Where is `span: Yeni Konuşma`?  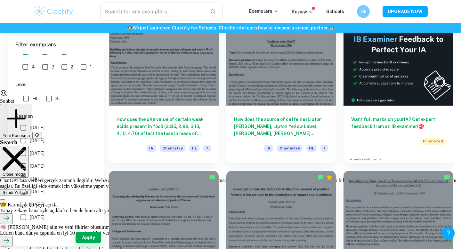
span: Yeni Konuşma is located at coordinates (16, 135).